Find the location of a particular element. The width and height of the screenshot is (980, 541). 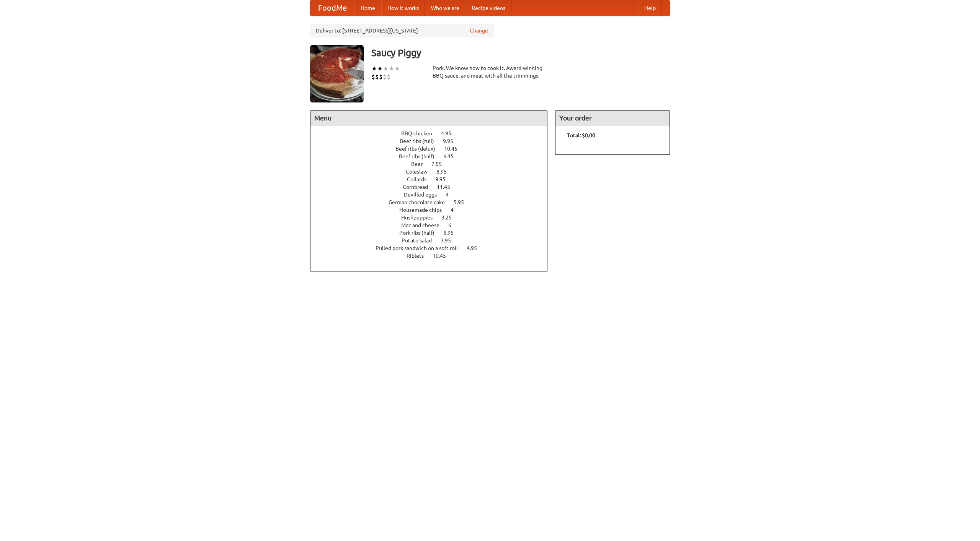

a: Hushpuppies 3.25 is located at coordinates (433, 218).